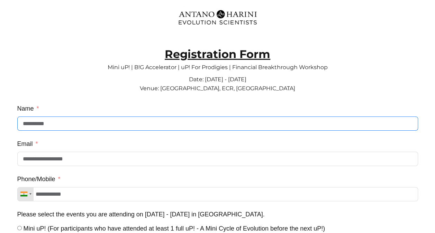  I want to click on label: Email, so click(28, 144).